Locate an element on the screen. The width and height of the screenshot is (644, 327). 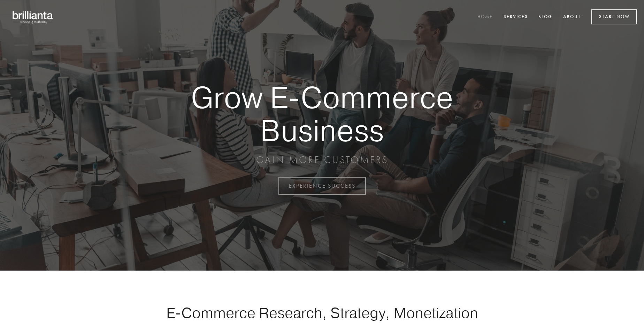
h1: E-Commerce Research, Strategy, Monetization is located at coordinates (322, 313).